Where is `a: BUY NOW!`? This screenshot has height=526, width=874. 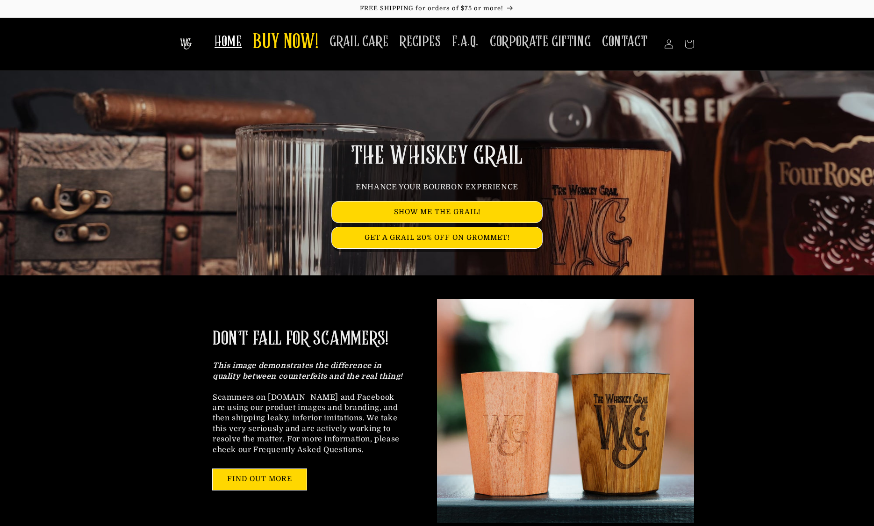 a: BUY NOW! is located at coordinates (286, 43).